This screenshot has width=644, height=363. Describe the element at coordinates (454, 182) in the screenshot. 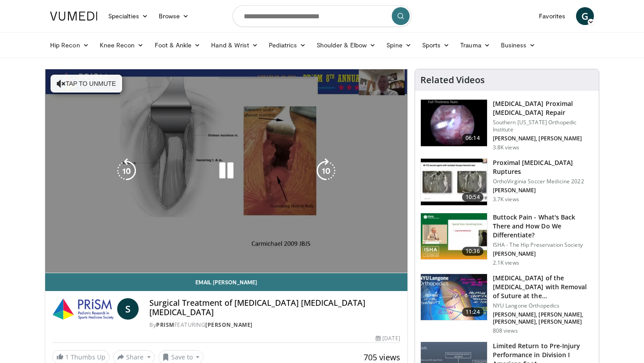

I see `img: 334f698f-c4e5-4b6a-91d6-9ca748fba671.150x105_q85_crop-smart_upscale.jpg` at that location.